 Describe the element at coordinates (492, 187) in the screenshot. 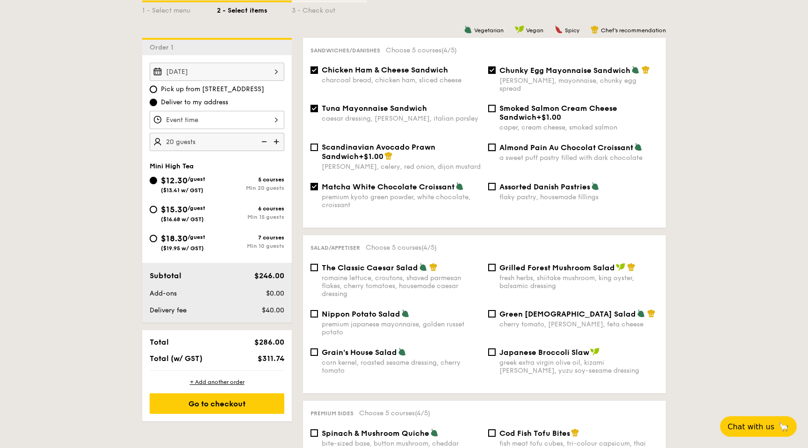

I see `input: Assorted Danish Pastriesflaky pastry, housemade fillings` at that location.